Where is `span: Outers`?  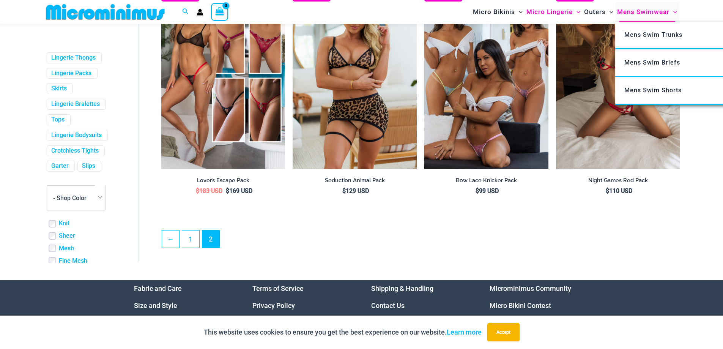 span: Outers is located at coordinates (595, 12).